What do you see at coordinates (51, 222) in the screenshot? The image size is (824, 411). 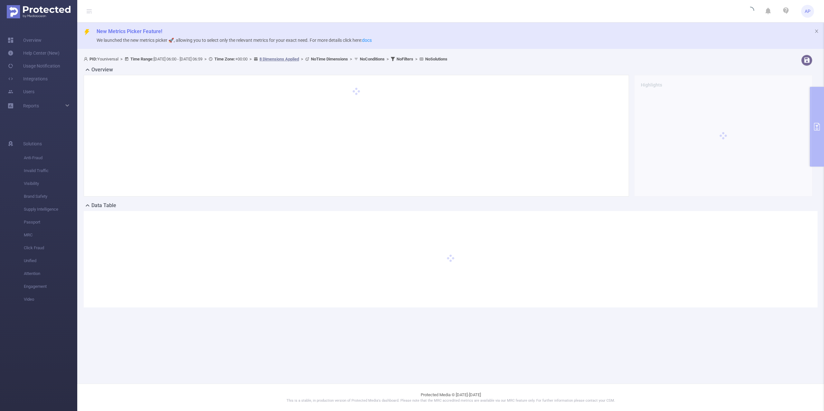 I see `span: Passport` at bounding box center [51, 222].